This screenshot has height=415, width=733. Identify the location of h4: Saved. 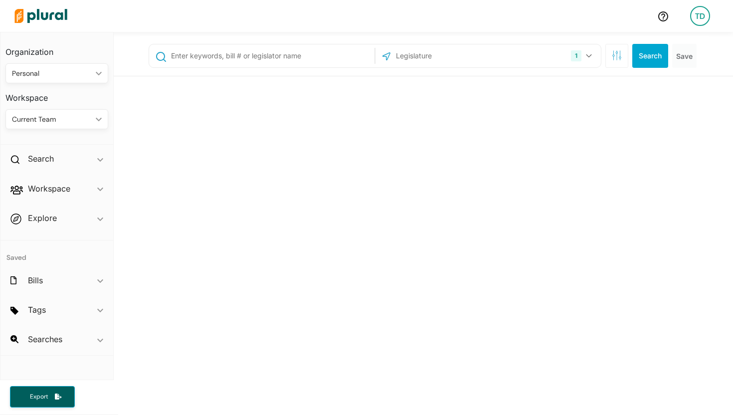
(57, 252).